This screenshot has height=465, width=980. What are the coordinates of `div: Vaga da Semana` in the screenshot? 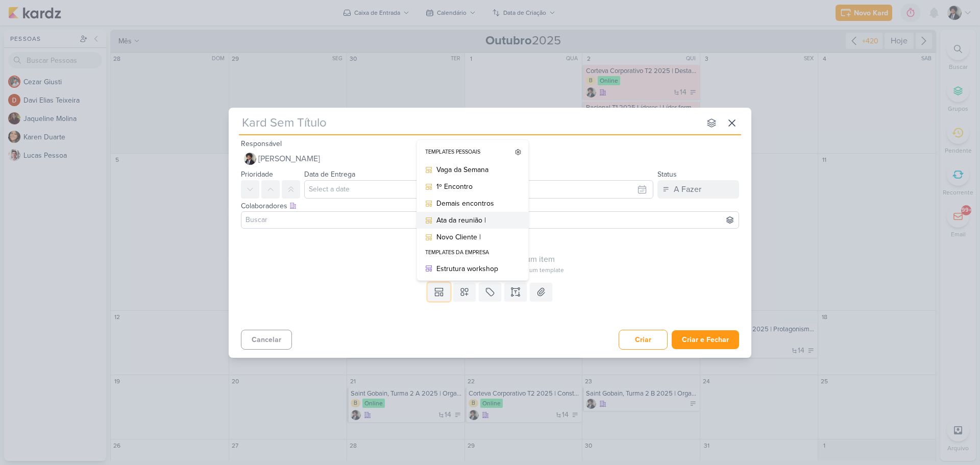 It's located at (477, 169).